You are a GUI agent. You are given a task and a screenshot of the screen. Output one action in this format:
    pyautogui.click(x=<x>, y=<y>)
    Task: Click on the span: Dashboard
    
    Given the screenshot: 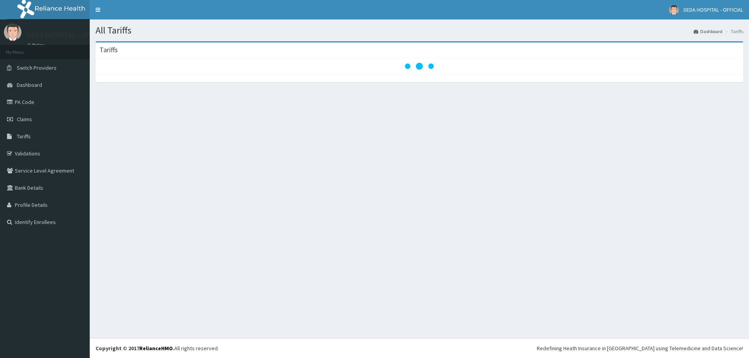 What is the action you would take?
    pyautogui.click(x=29, y=85)
    